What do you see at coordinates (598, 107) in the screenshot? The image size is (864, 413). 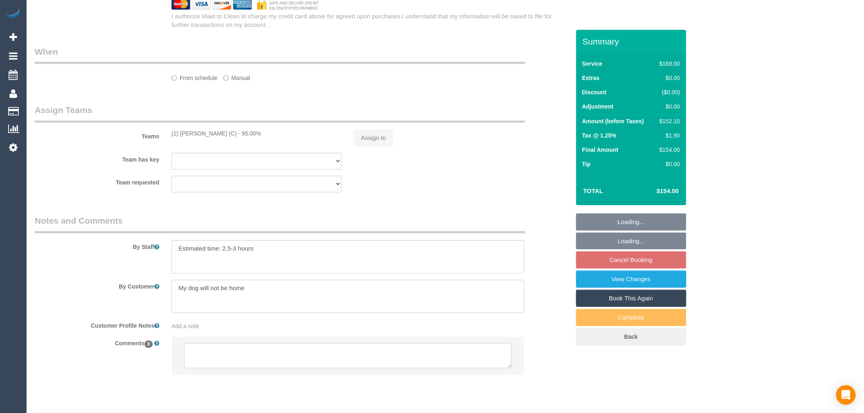 I see `label: Adjustment` at bounding box center [598, 107].